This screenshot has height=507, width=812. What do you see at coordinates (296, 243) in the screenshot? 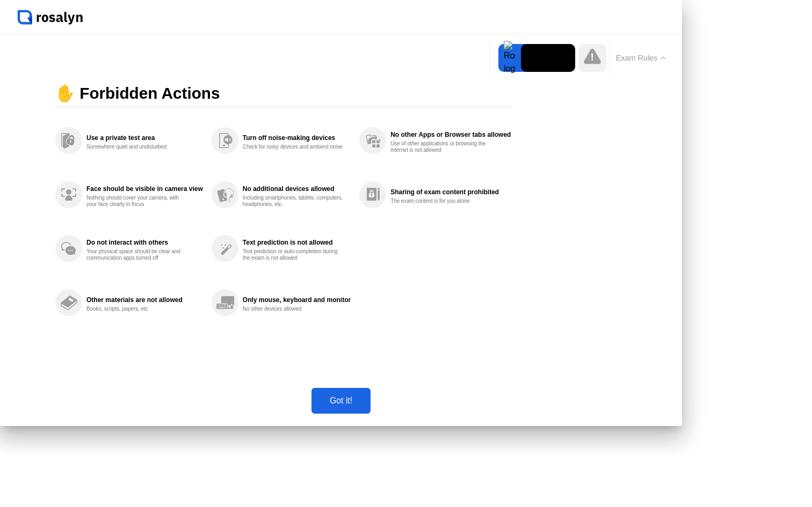
I see `div: Text prediction is not allowed` at bounding box center [296, 243].